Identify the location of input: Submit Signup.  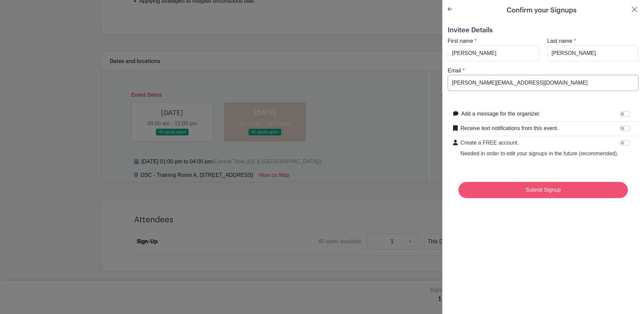
(543, 190).